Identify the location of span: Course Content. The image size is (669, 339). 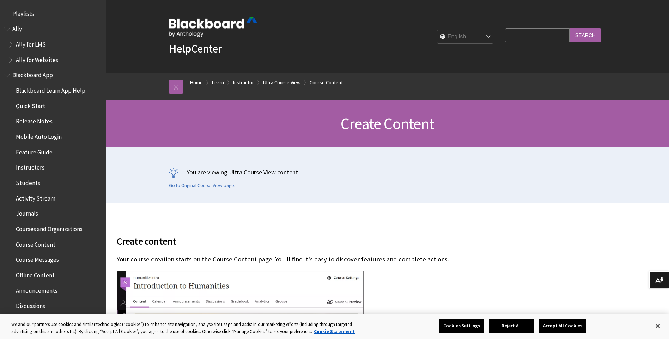
(36, 243).